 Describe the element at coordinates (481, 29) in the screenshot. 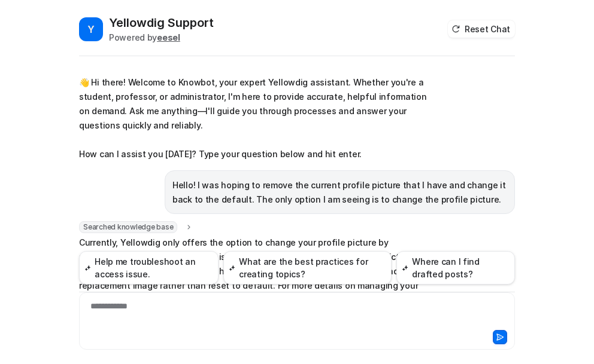

I see `button: Reset Chat` at that location.